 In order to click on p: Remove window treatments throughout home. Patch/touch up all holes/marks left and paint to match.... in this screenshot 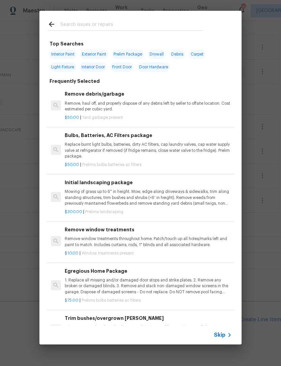, I will do `click(148, 242)`.